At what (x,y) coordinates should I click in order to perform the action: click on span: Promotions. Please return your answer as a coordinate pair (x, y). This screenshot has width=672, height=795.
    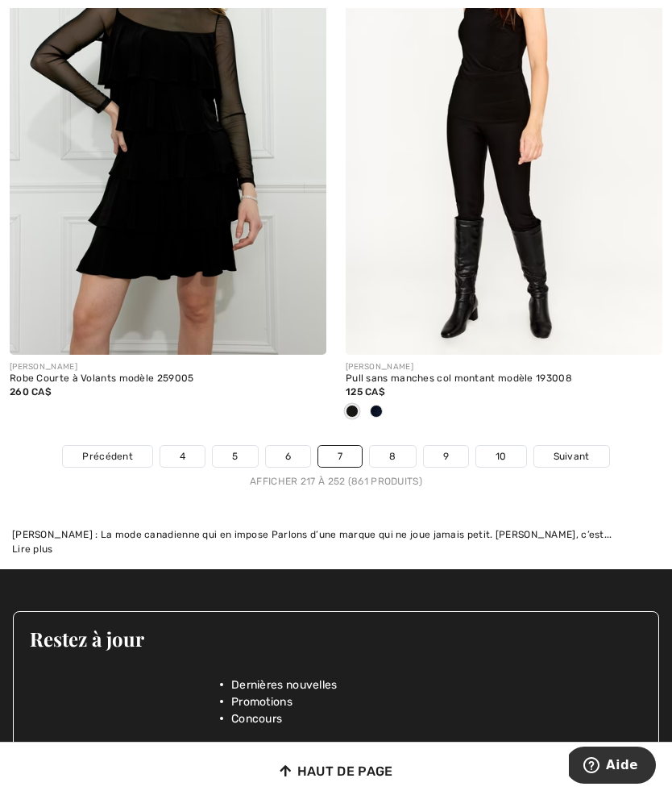
    Looking at the image, I should click on (262, 702).